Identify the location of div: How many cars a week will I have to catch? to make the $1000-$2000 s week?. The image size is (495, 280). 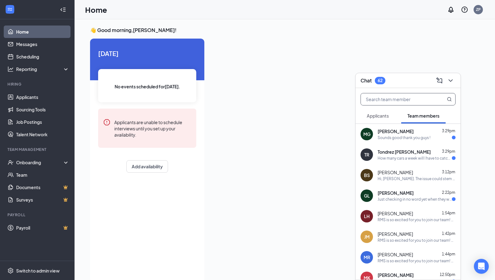
(415, 158).